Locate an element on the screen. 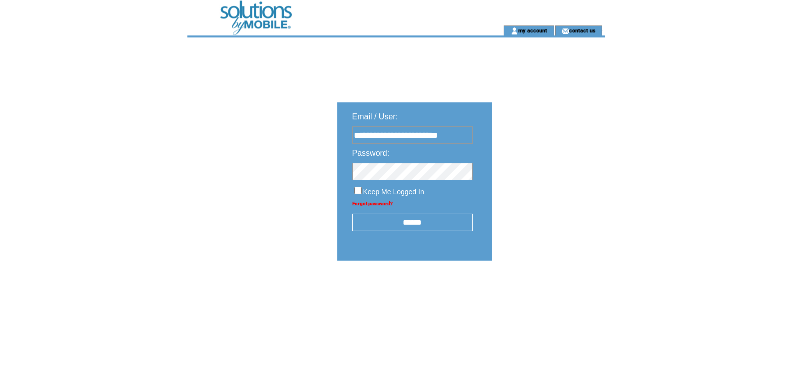 The width and height of the screenshot is (792, 365). a: contact us is located at coordinates (582, 30).